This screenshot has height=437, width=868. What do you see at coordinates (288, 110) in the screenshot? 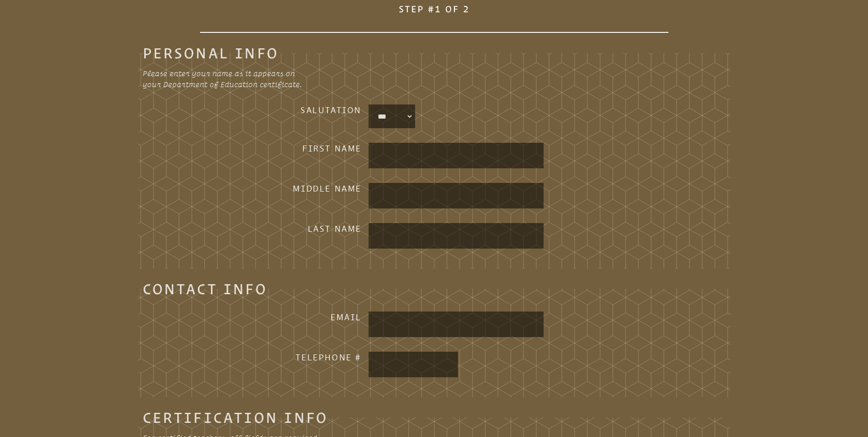
I see `h3: Salutation` at bounding box center [288, 110].